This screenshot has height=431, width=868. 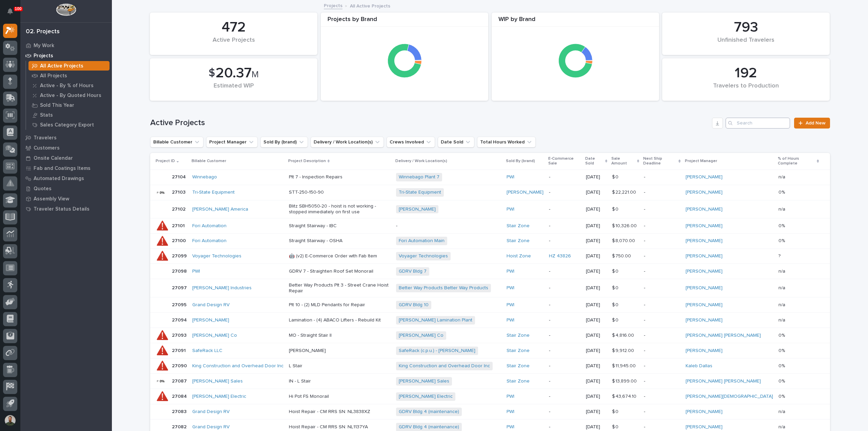 What do you see at coordinates (421, 161) in the screenshot?
I see `p: Delivery / Work Location(s)` at bounding box center [421, 161].